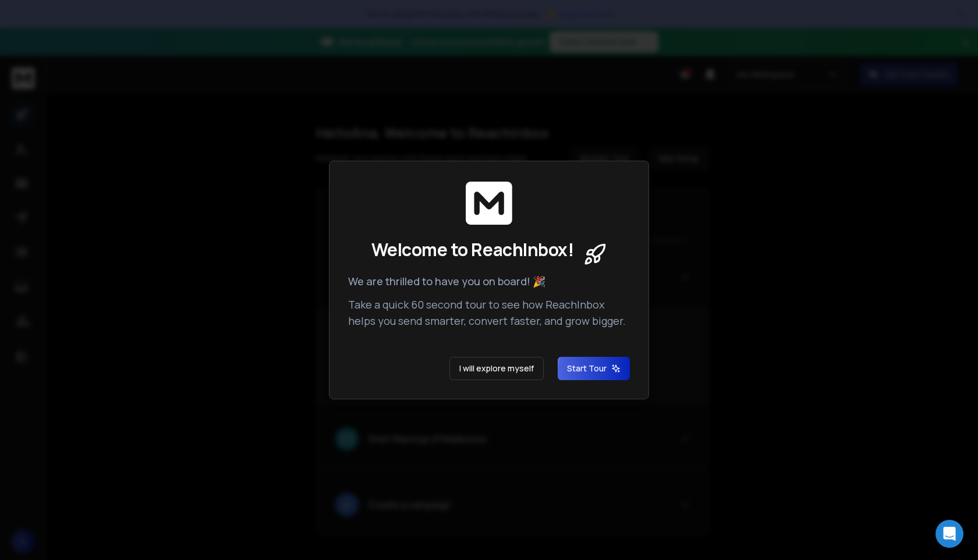 Image resolution: width=978 pixels, height=560 pixels. I want to click on button: Start Tour, so click(594, 369).